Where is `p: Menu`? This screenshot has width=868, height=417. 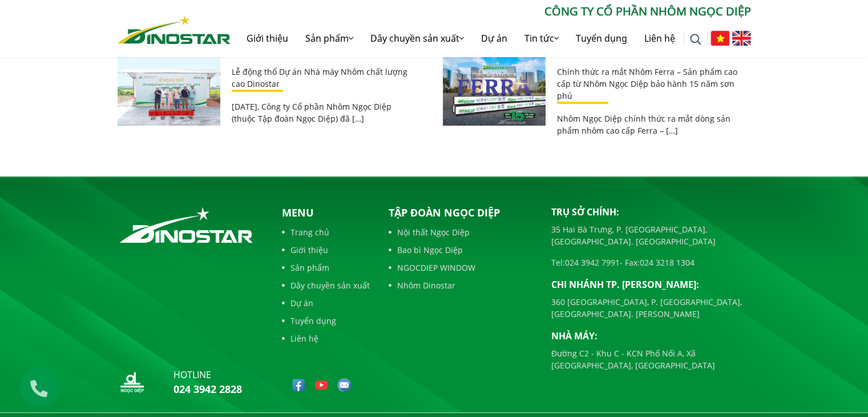
p: Menu is located at coordinates (326, 212).